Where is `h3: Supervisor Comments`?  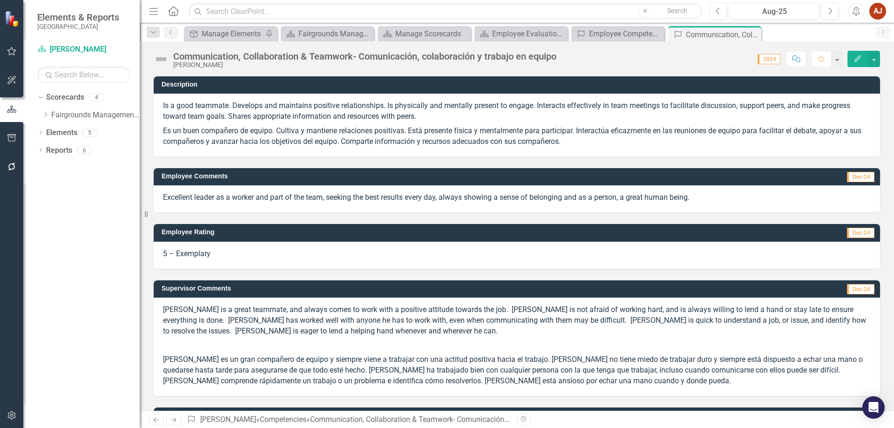 h3: Supervisor Comments is located at coordinates (415, 288).